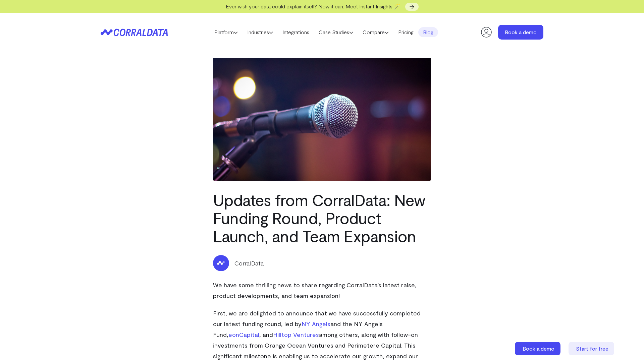  What do you see at coordinates (259, 32) in the screenshot?
I see `a: Industries` at bounding box center [259, 32].